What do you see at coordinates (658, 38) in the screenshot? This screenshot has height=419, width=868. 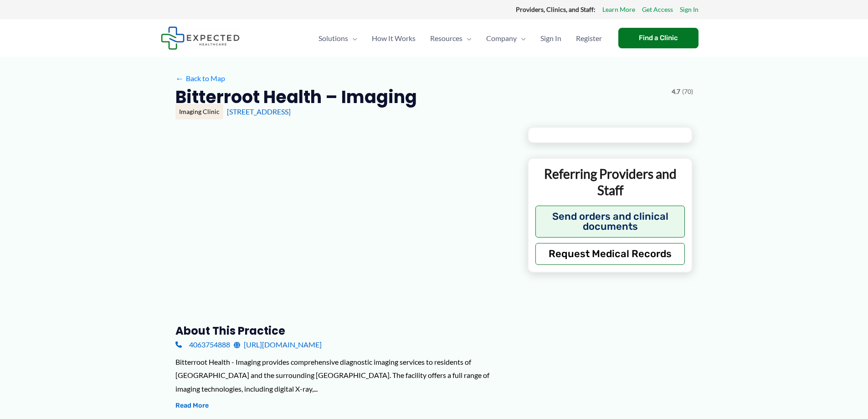 I see `a: Find a Clinic` at bounding box center [658, 38].